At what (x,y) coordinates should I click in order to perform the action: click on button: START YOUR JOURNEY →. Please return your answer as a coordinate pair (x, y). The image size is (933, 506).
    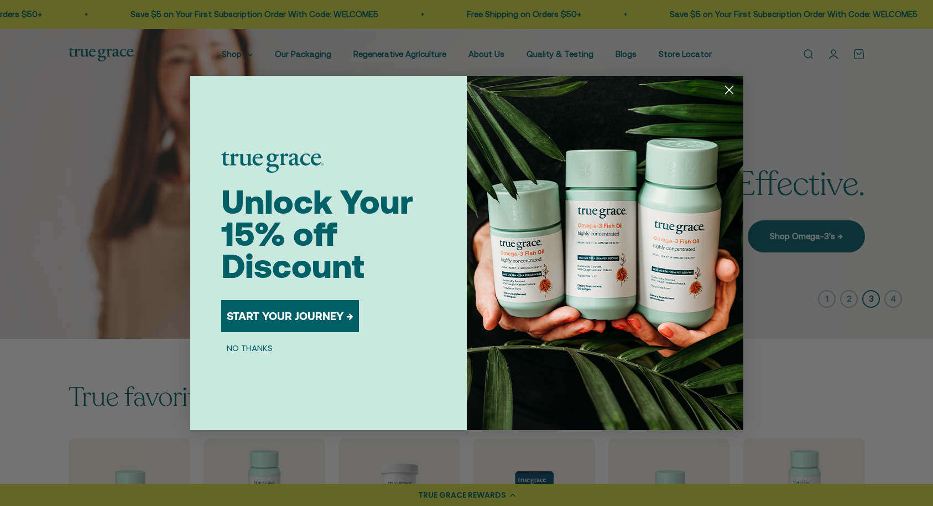
    Looking at the image, I should click on (290, 316).